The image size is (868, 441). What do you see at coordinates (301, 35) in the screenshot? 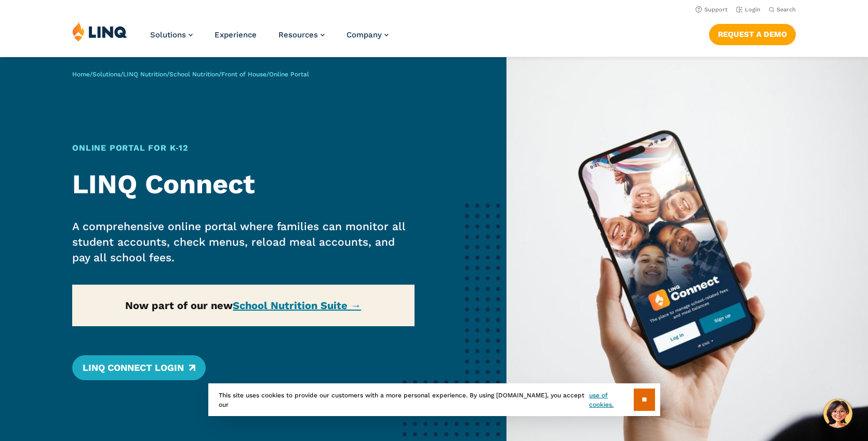
I see `a: Resources` at bounding box center [301, 35].